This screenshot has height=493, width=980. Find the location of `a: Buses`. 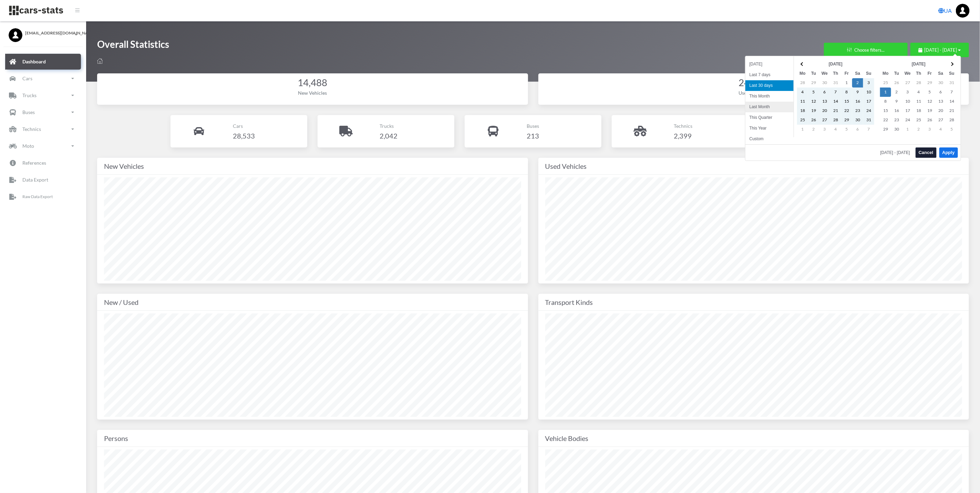

a: Buses is located at coordinates (43, 112).